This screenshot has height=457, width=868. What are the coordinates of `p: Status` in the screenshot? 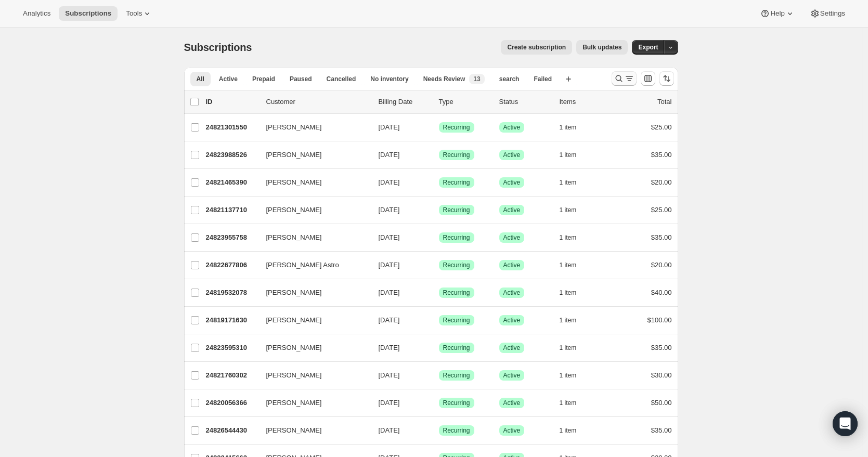 It's located at (525, 102).